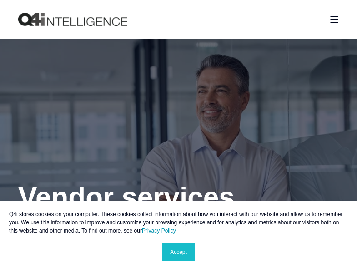 The image size is (357, 273). I want to click on p: Q4i stores cookies on your computer. These cookies collect information about how you interact wit..., so click(178, 222).